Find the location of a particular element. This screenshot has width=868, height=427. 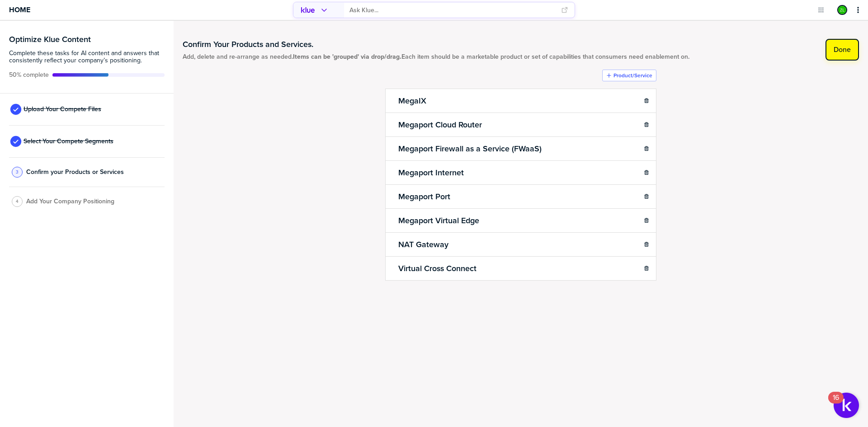

h2: Megaport Internet is located at coordinates (431, 173).